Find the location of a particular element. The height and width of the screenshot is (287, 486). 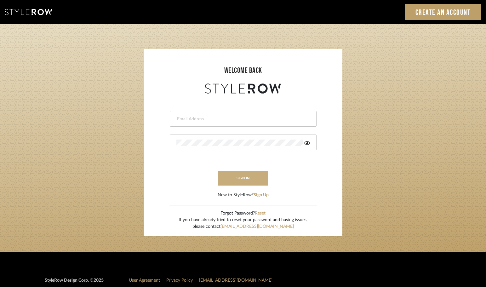

a: Privacy Policy is located at coordinates (180, 280).